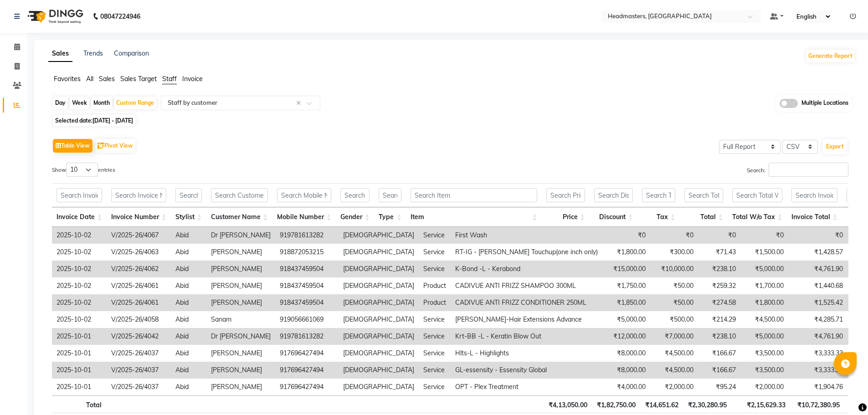  Describe the element at coordinates (138, 353) in the screenshot. I see `td: V/2025-26/4037` at that location.